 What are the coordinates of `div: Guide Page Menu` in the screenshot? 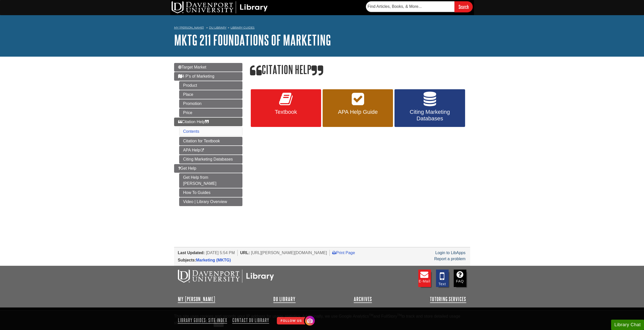 It's located at (208, 134).